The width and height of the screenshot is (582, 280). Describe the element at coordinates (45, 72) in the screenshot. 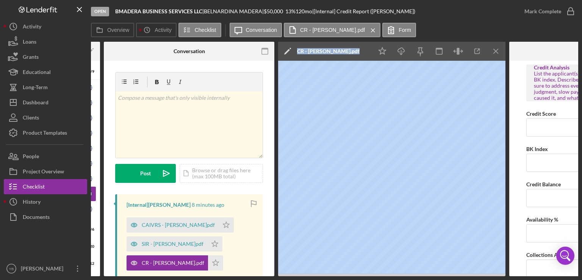

I see `button: Educational` at that location.